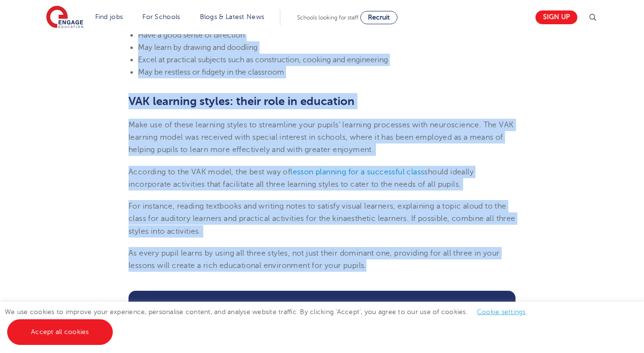  What do you see at coordinates (379, 17) in the screenshot?
I see `span: Recruit` at bounding box center [379, 17].